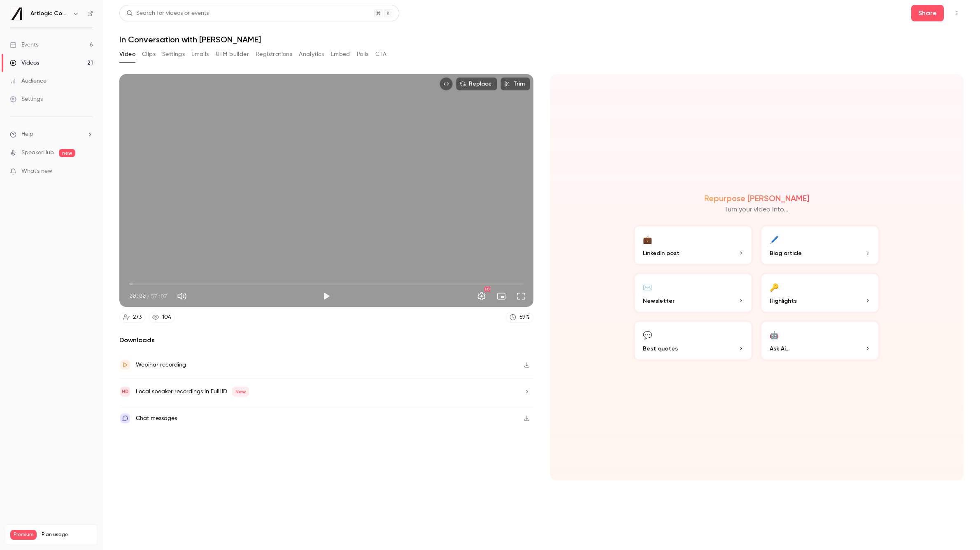 The image size is (980, 550). Describe the element at coordinates (67, 153) in the screenshot. I see `span: new` at that location.